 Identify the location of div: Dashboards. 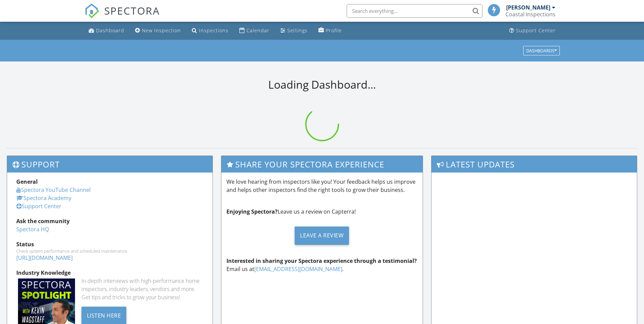
(541, 50).